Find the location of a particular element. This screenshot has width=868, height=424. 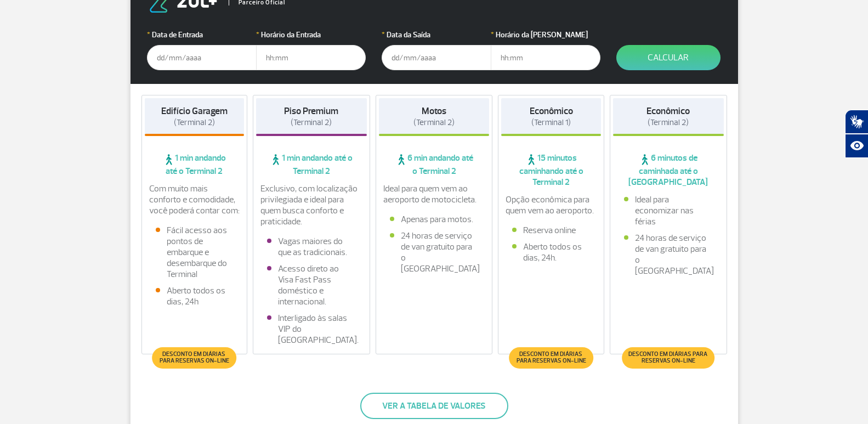

li: Acesso direto ao Visa Fast Pass doméstico e internacional. is located at coordinates (312, 285).